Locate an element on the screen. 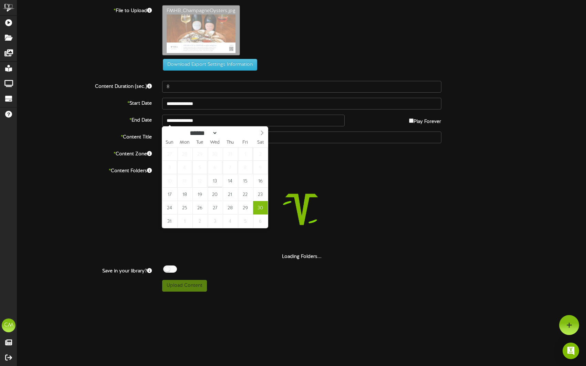 This screenshot has height=366, width=586. span: July 27, 2025 is located at coordinates (169, 154).